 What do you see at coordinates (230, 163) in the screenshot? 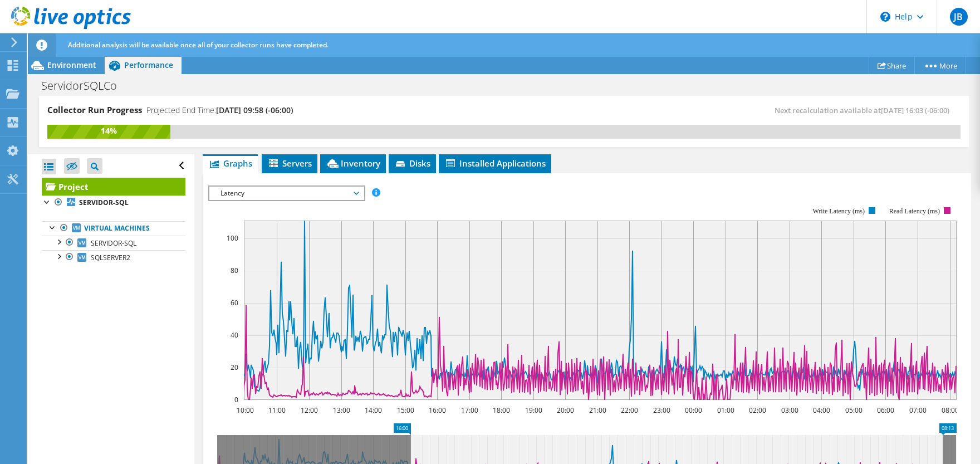
I see `span: Graphs` at bounding box center [230, 163].